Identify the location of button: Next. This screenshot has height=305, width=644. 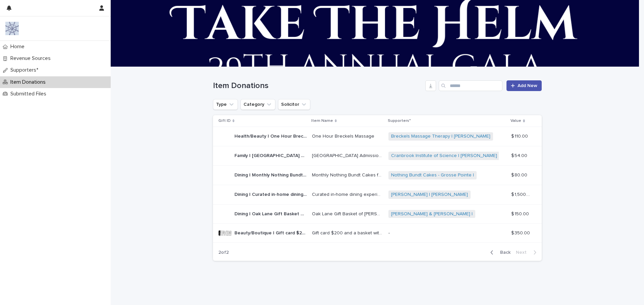
(527, 253).